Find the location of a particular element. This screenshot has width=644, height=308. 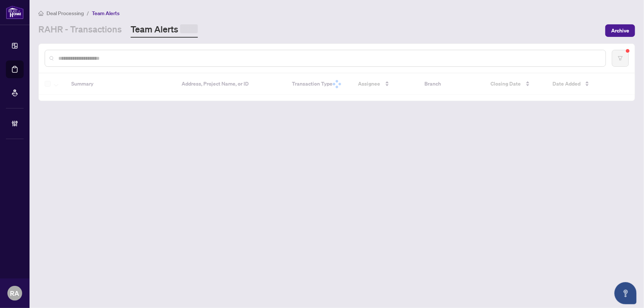

button: Open asap is located at coordinates (626, 293).